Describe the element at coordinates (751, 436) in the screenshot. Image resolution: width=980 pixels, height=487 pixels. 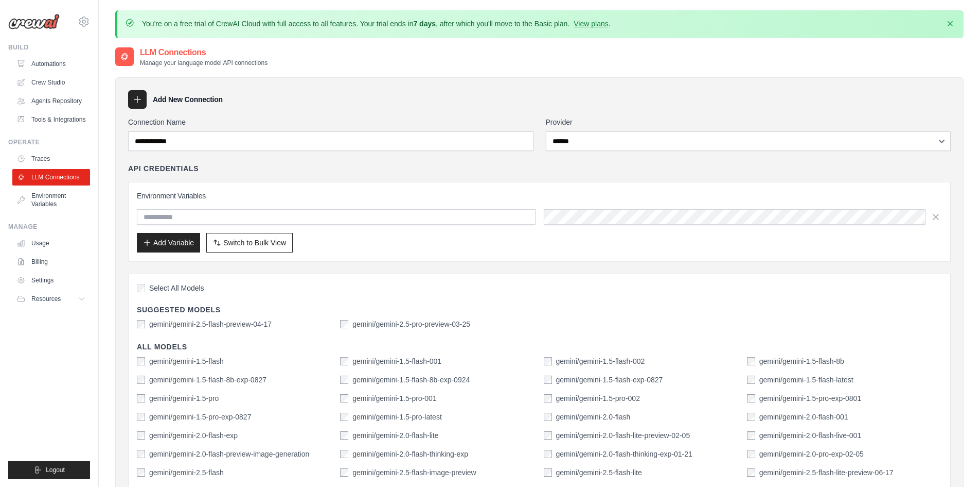
I see `input: gemini/gemini-2.0-flash-live-001` at that location.